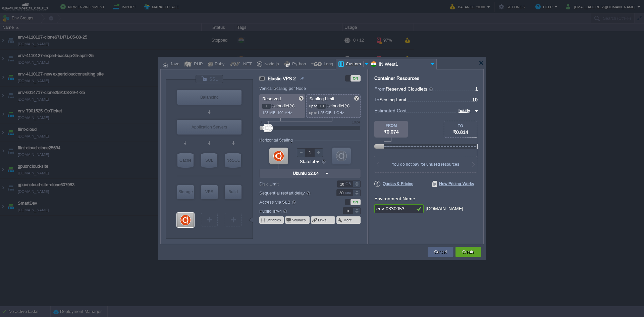 The width and height of the screenshot is (644, 317). Describe the element at coordinates (468, 252) in the screenshot. I see `button: Create` at that location.